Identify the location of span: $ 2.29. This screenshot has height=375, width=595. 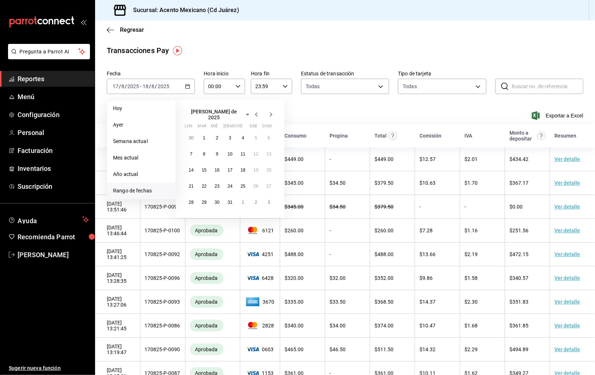
(471, 349).